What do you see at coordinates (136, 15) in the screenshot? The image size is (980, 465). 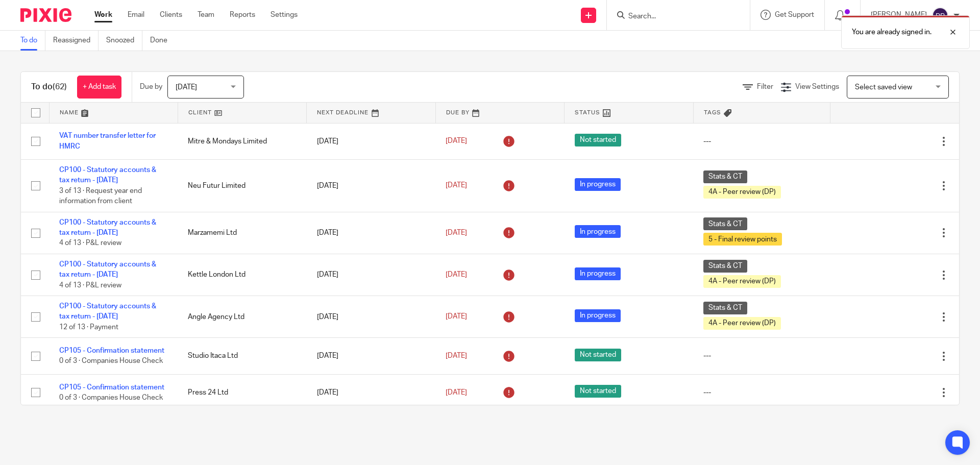 I see `a: Email` at bounding box center [136, 15].